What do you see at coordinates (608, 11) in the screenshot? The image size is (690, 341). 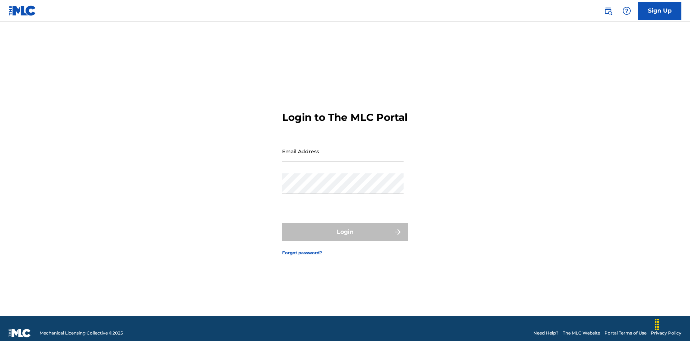 I see `img: search` at bounding box center [608, 11].